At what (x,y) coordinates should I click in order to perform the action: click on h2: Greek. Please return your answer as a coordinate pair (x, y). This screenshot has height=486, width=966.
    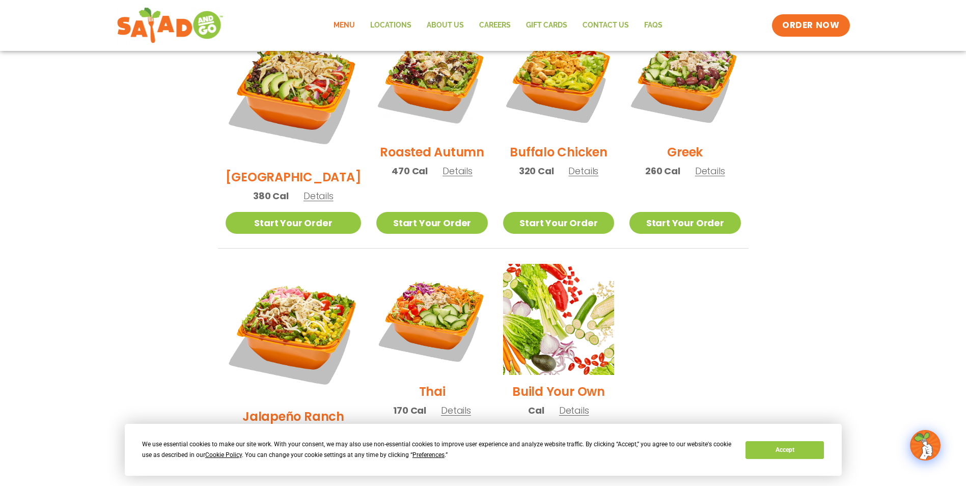
    Looking at the image, I should click on (685, 152).